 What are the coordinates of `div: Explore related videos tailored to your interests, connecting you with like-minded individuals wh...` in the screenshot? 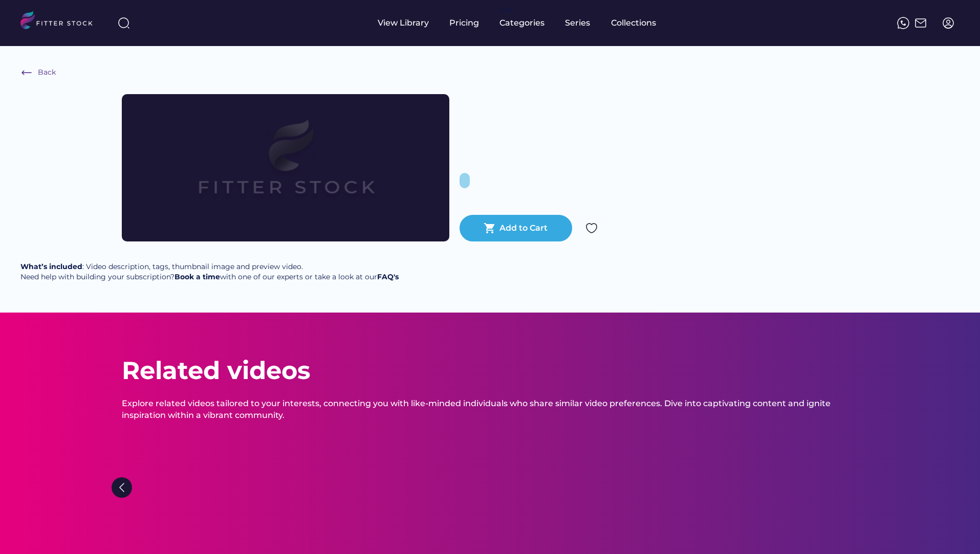 It's located at (490, 409).